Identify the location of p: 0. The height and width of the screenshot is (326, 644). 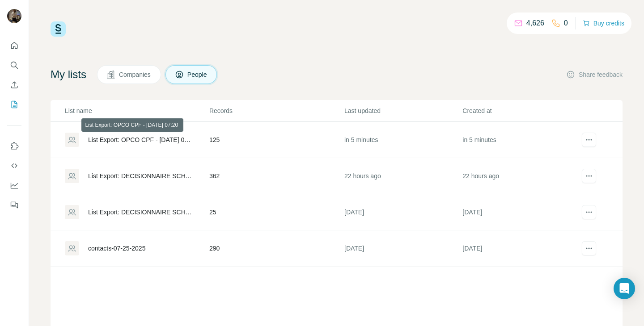
(566, 23).